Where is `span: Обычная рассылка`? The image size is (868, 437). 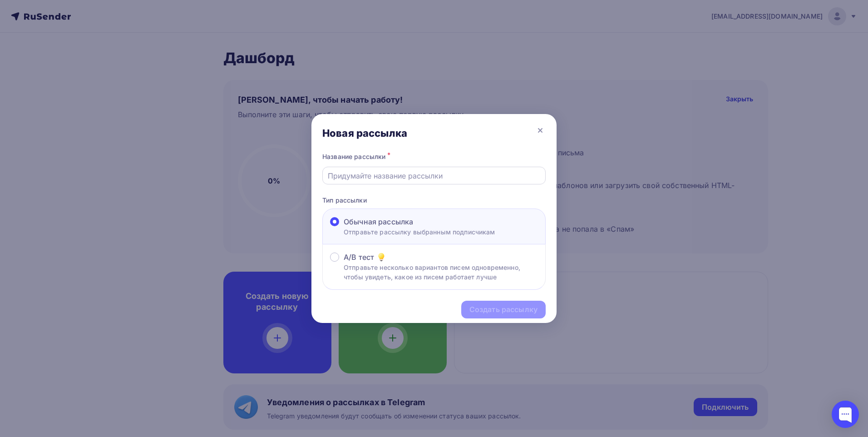 span: Обычная рассылка is located at coordinates (379, 222).